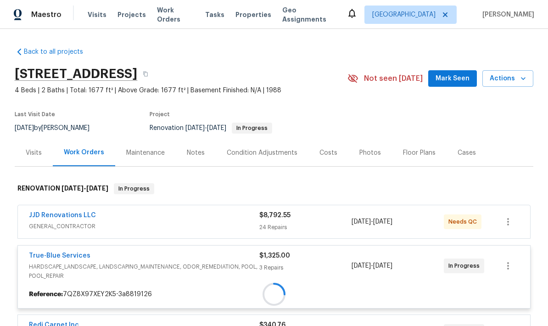 Image resolution: width=548 pixels, height=326 pixels. I want to click on div: Visits, so click(33, 153).